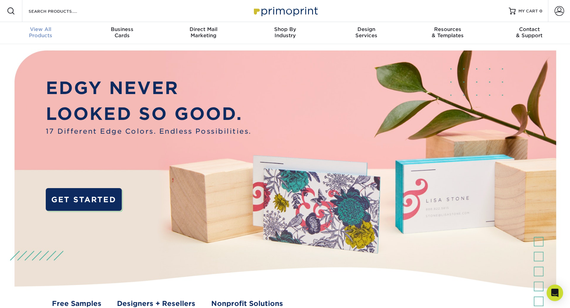  I want to click on a: DesignServices, so click(367, 33).